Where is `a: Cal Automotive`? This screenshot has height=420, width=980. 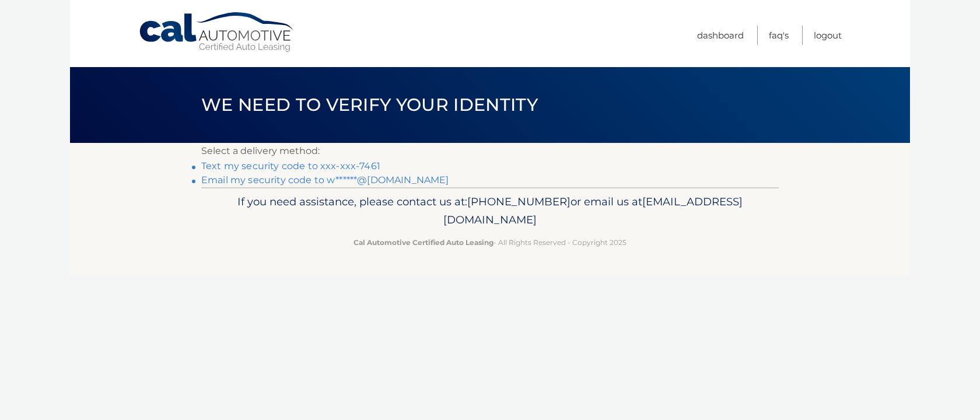 a: Cal Automotive is located at coordinates (217, 32).